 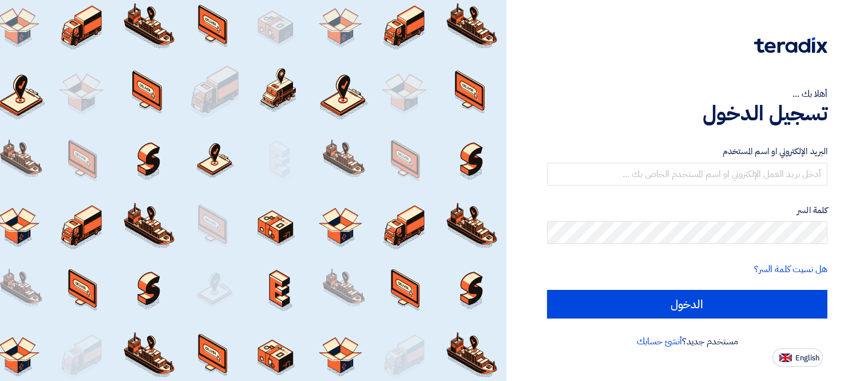 What do you see at coordinates (687, 210) in the screenshot?
I see `label: كلمة السر` at bounding box center [687, 210].